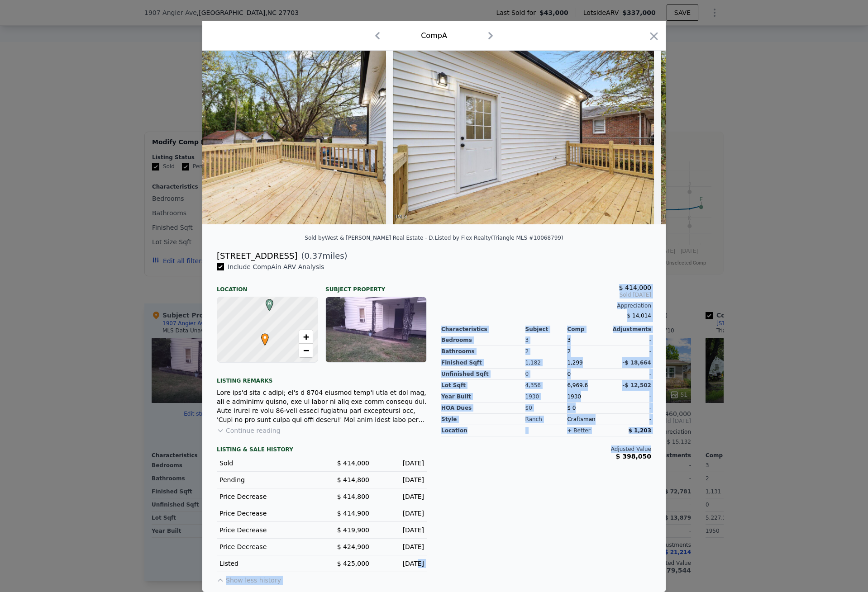 This screenshot has width=868, height=592. I want to click on div: Characteristics, so click(483, 329).